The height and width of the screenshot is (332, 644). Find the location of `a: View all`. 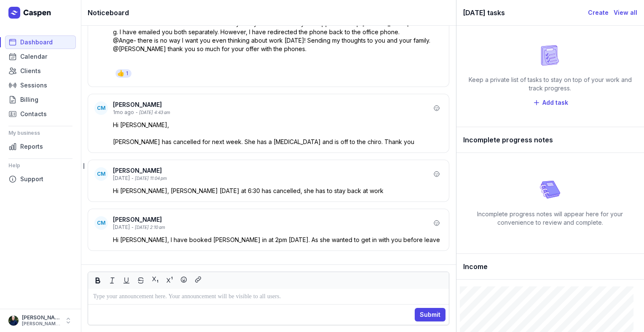

a: View all is located at coordinates (626, 13).